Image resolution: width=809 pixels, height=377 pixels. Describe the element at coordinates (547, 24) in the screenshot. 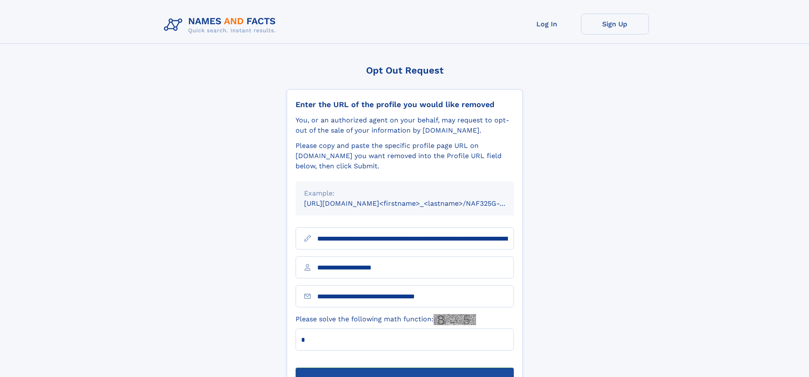

I see `a: Log In` at that location.